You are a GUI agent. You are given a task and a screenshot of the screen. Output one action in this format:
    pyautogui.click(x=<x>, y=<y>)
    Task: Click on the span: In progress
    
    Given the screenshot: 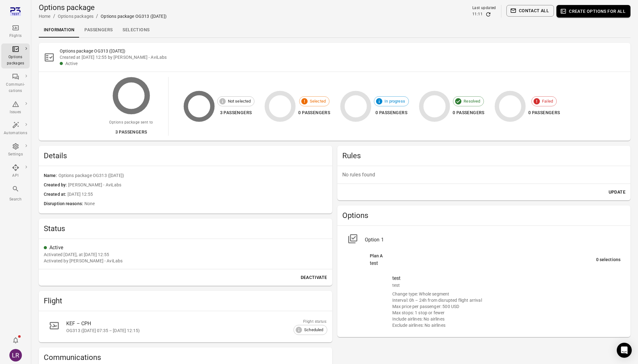 What is the action you would take?
    pyautogui.click(x=395, y=101)
    